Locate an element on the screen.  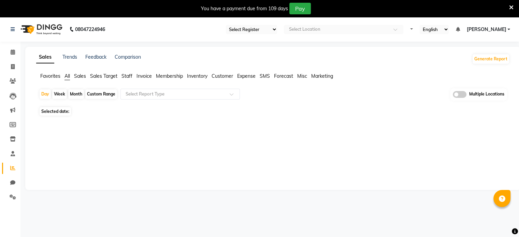
span: Forecast is located at coordinates (283, 76).